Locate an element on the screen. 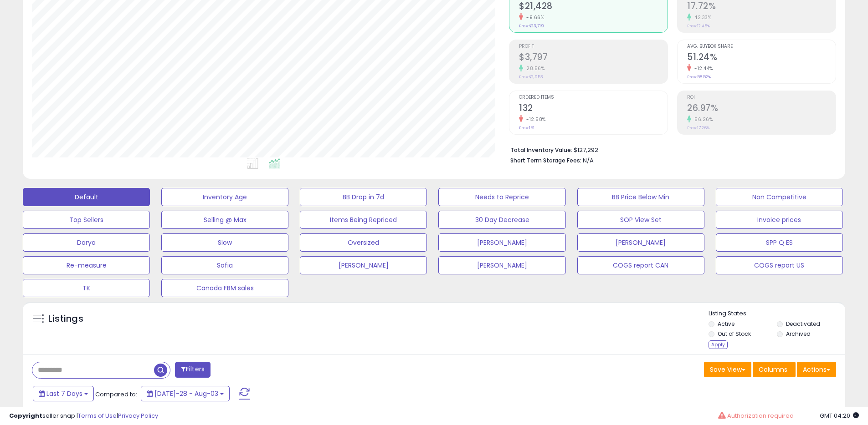  button: Needs to Reprice is located at coordinates (502, 197).